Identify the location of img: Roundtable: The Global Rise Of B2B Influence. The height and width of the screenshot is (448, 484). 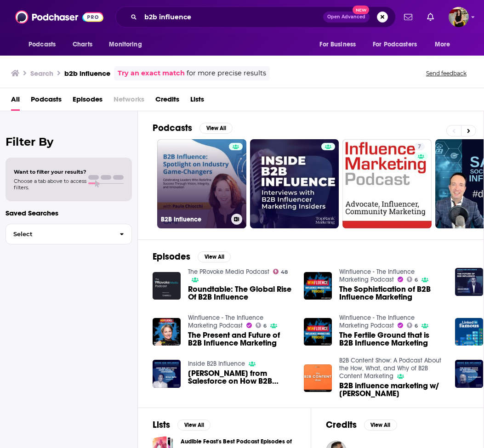
(167, 286).